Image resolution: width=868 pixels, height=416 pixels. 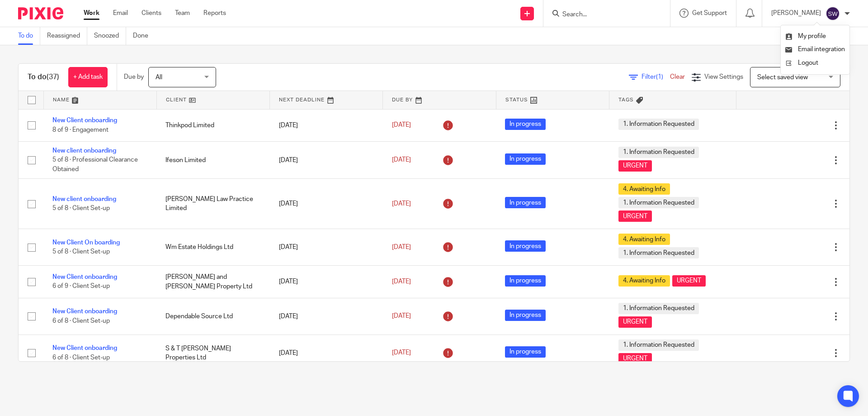 What do you see at coordinates (627, 100) in the screenshot?
I see `span: Tags` at bounding box center [627, 100].